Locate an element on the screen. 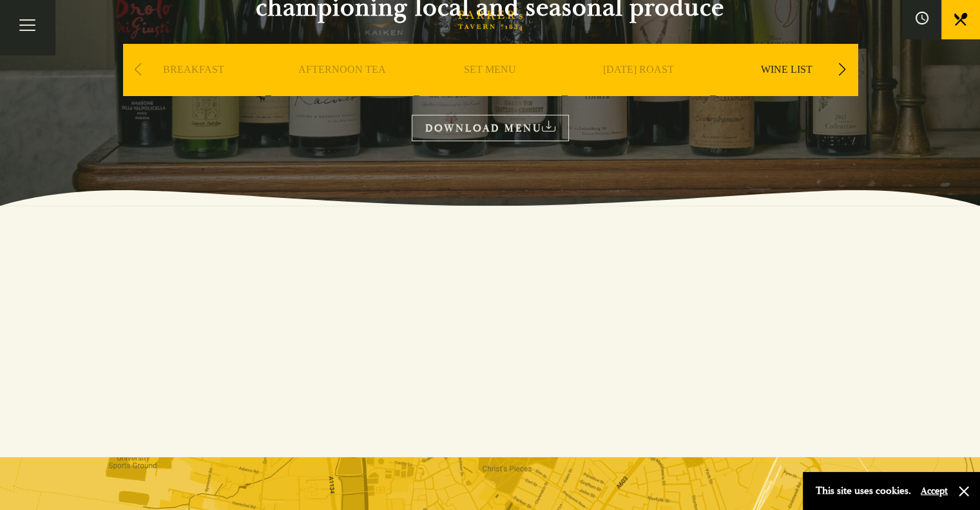 The width and height of the screenshot is (980, 510). button: Close and accept is located at coordinates (964, 491).